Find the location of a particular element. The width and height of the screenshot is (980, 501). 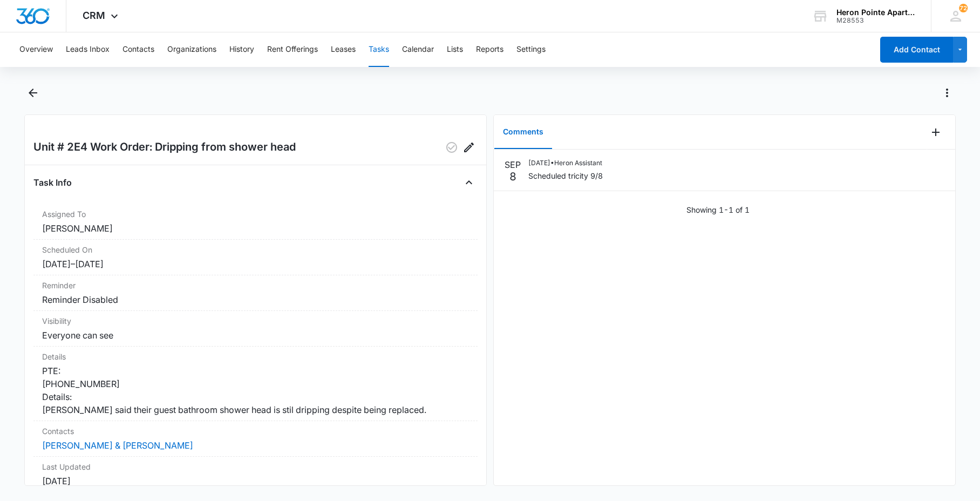

button: Reports is located at coordinates (490, 50).